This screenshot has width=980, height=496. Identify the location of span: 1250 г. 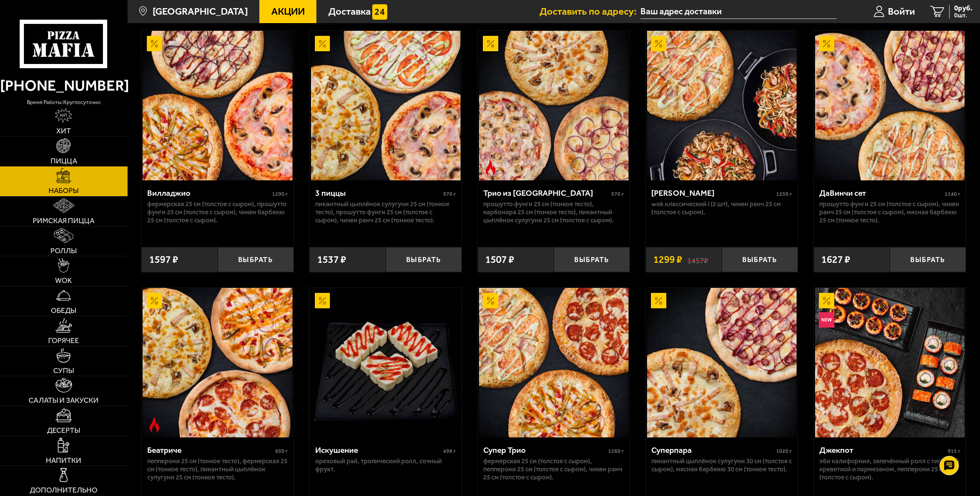
(784, 194).